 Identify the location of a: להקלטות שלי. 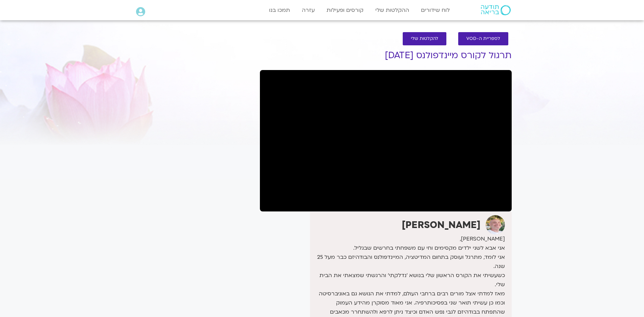
(424, 38).